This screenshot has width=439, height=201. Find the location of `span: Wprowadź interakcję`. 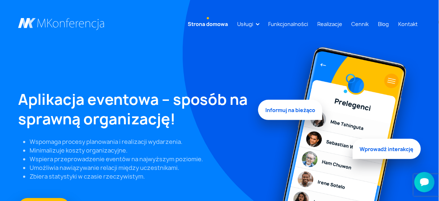

span: Wprowadź interakcję is located at coordinates (387, 147).